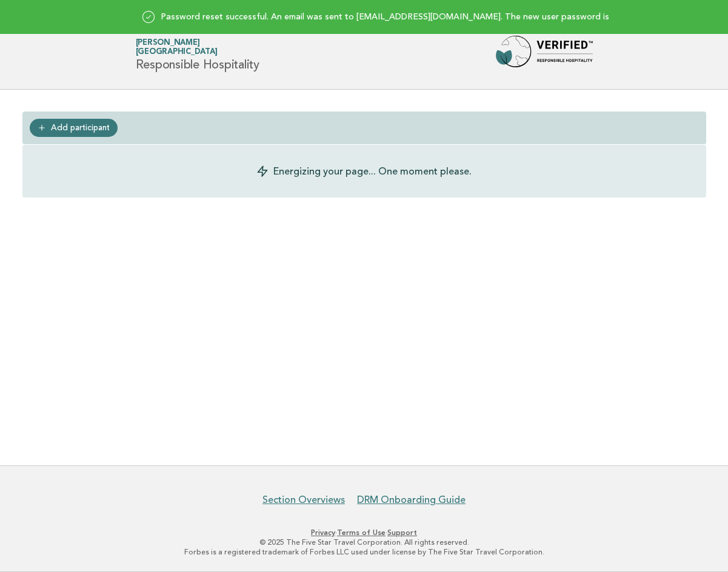 Image resolution: width=728 pixels, height=572 pixels. Describe the element at coordinates (364, 552) in the screenshot. I see `p: Forbes is a registered trademark of Forbes LLC used under license by The Five Star Travel Corpora...` at that location.